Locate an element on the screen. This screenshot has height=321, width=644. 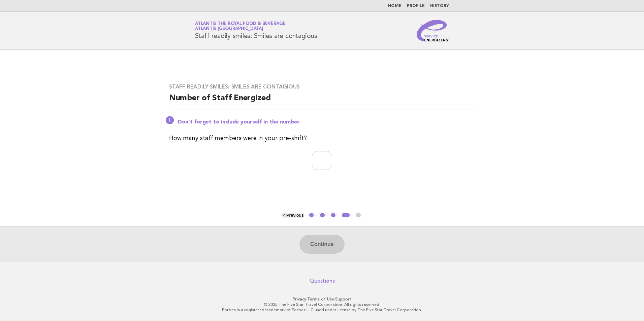
a: Terms of Use is located at coordinates (321, 299).